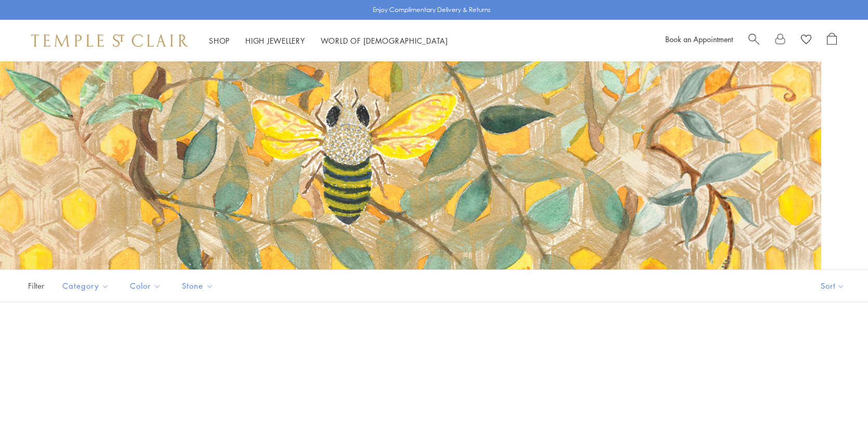 The width and height of the screenshot is (868, 425). I want to click on span: Category, so click(87, 286).